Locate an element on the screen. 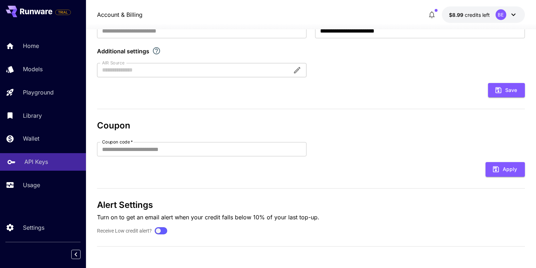  nav: breadcrumb is located at coordinates (120, 15).